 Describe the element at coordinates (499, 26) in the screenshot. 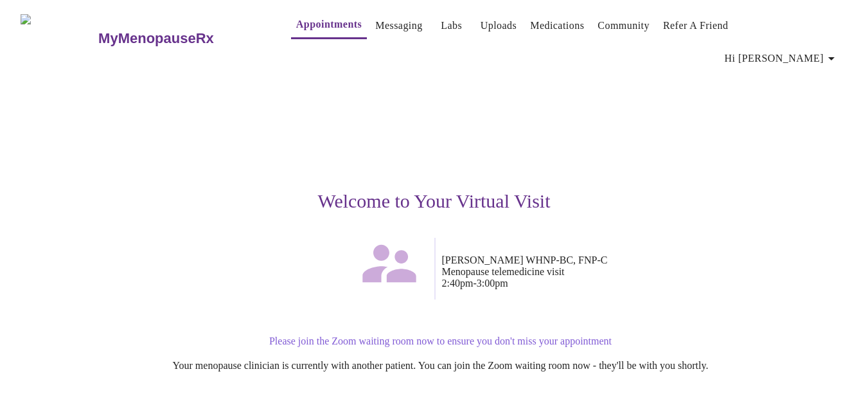

I see `button: Uploads` at that location.